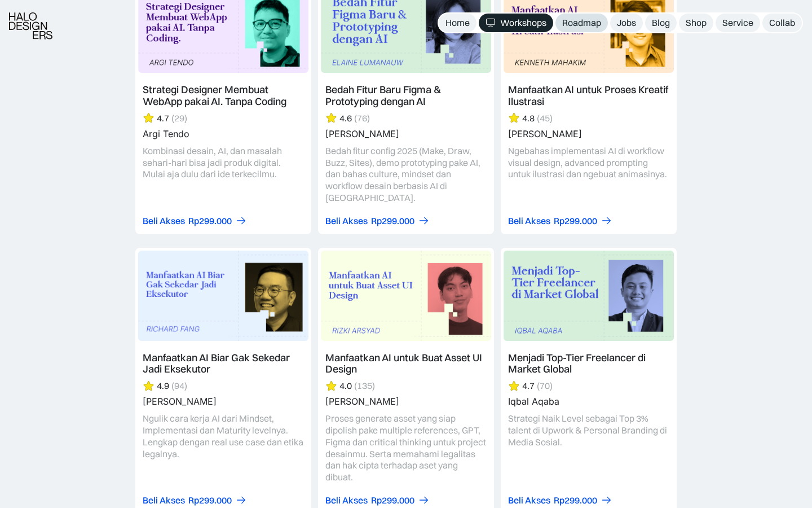 The height and width of the screenshot is (508, 812). What do you see at coordinates (782, 23) in the screenshot?
I see `a: Collab` at bounding box center [782, 23].